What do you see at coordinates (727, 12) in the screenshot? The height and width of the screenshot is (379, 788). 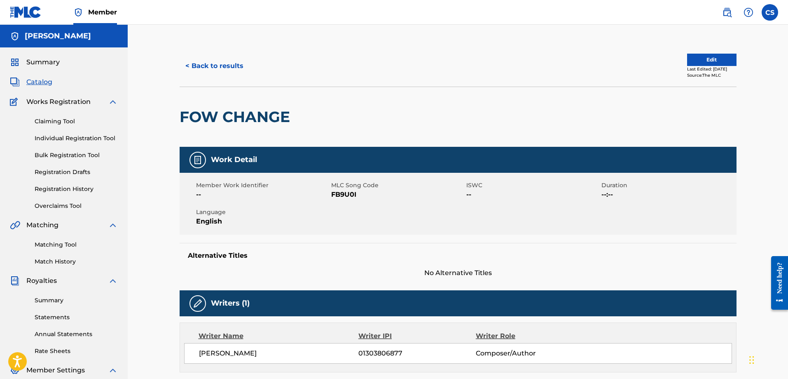 I see `a: Public Search` at bounding box center [727, 12].